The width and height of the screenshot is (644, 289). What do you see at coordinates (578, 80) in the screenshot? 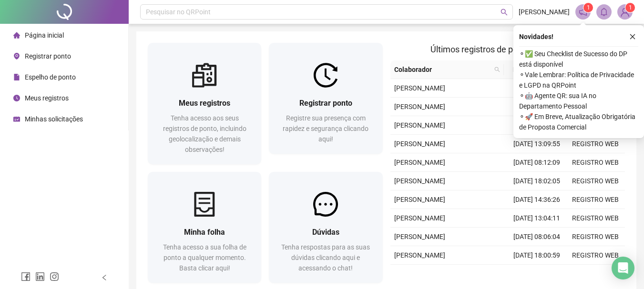
I see `span: ⚬ Vale Lembrar: Política de Privacidade e LGPD na QRPoint` at bounding box center [578, 80].